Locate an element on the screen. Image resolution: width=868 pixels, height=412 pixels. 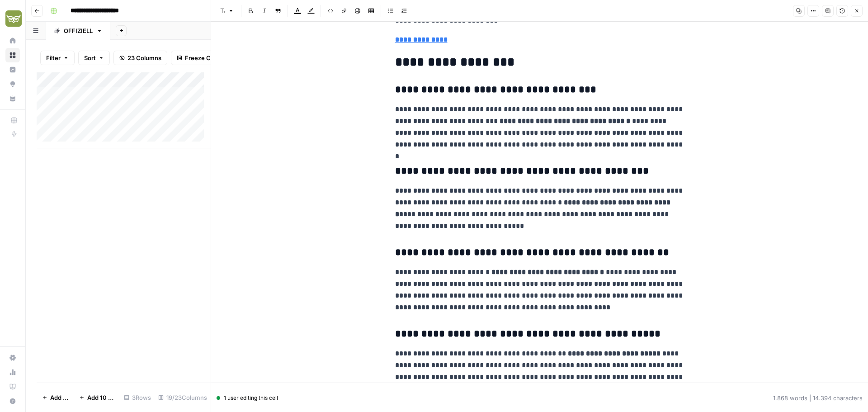
span: Sort is located at coordinates (90, 58).